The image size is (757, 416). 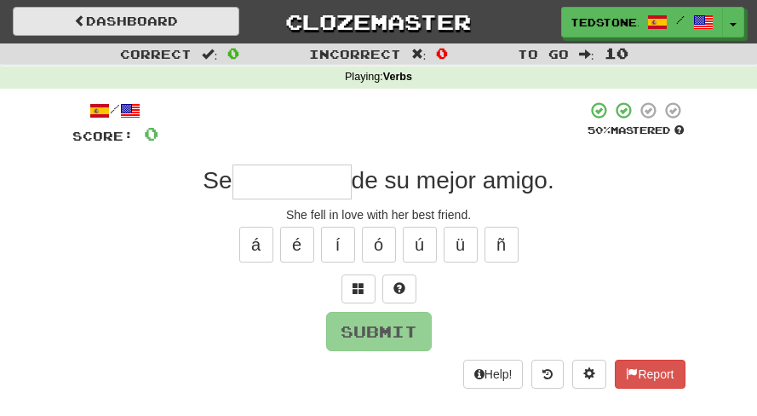 What do you see at coordinates (420, 245) in the screenshot?
I see `button: ú` at bounding box center [420, 245].